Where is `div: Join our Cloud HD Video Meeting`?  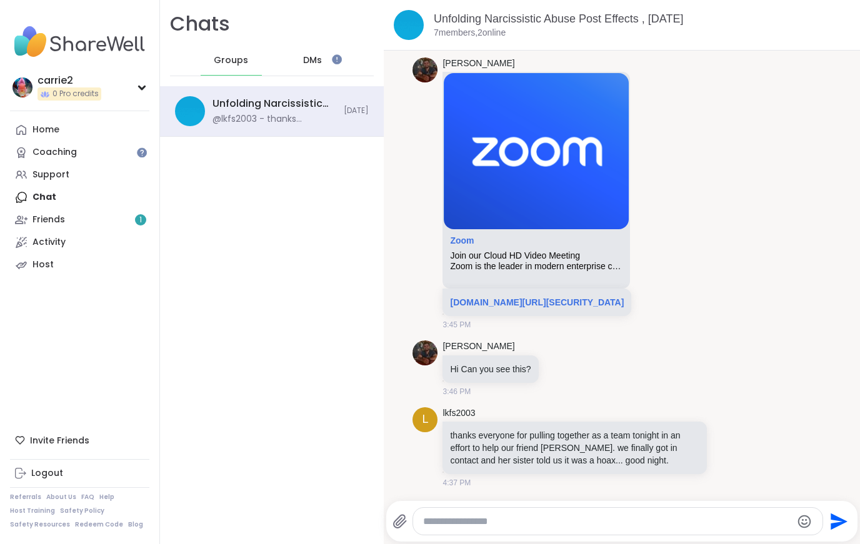 div: Join our Cloud HD Video Meeting is located at coordinates (536, 256).